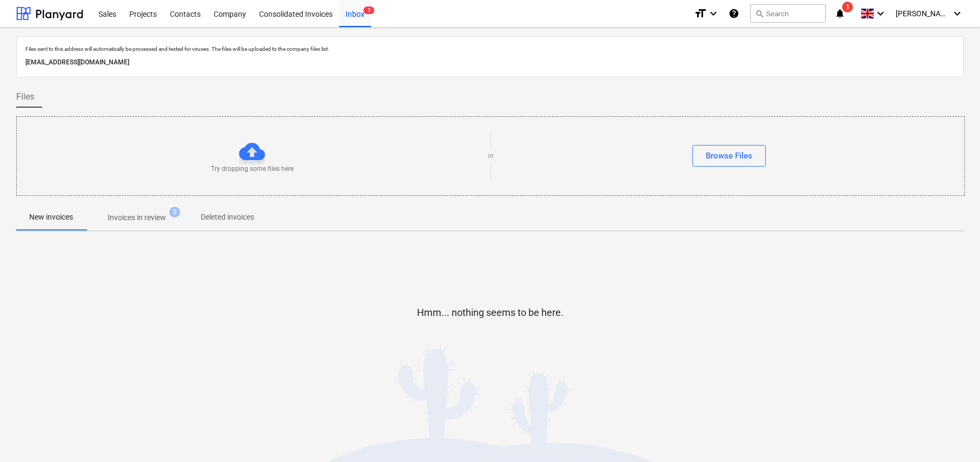  Describe the element at coordinates (252, 169) in the screenshot. I see `p: Try dropping some files here` at that location.